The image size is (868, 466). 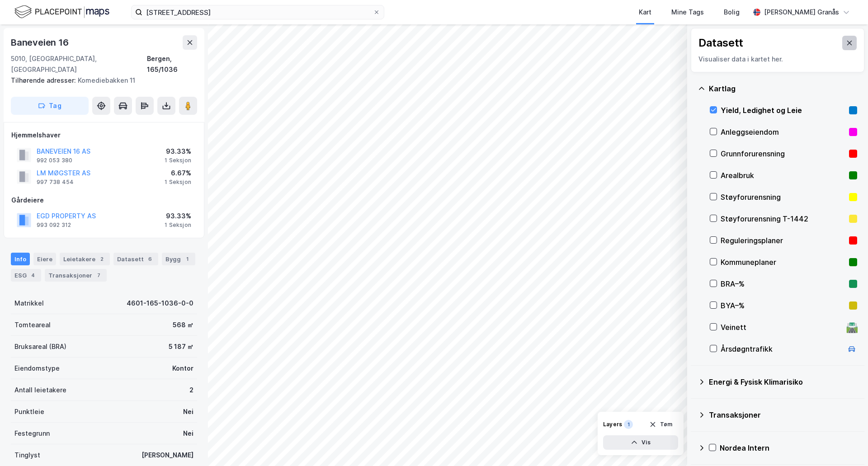 I want to click on div: Bergen, 165/1036, so click(x=172, y=64).